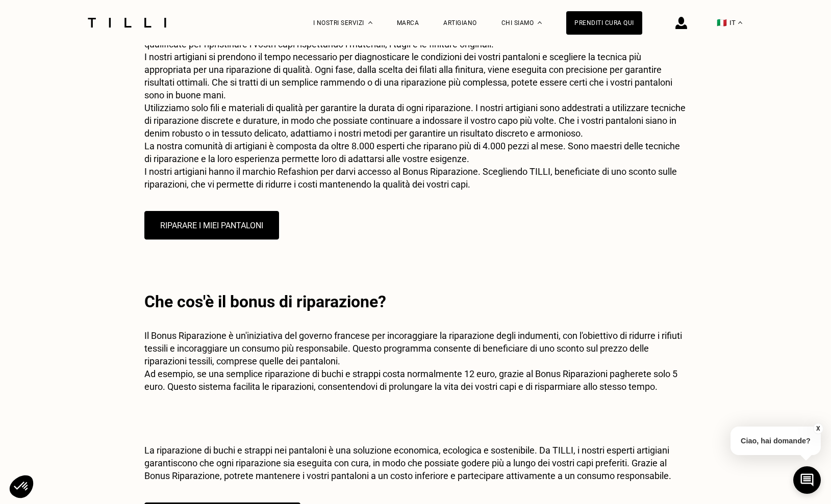 This screenshot has width=831, height=504. I want to click on span: I nostri artigiani hanno il marchio Refashion per darvi accesso al Bonus Riparazione. Scegliendo ..., so click(410, 178).